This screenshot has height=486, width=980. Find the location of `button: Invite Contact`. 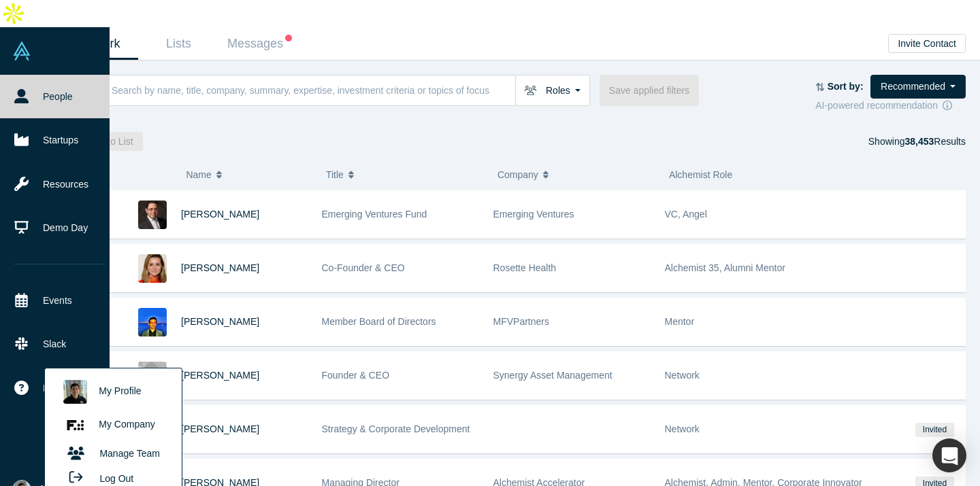

button: Invite Contact is located at coordinates (927, 44).